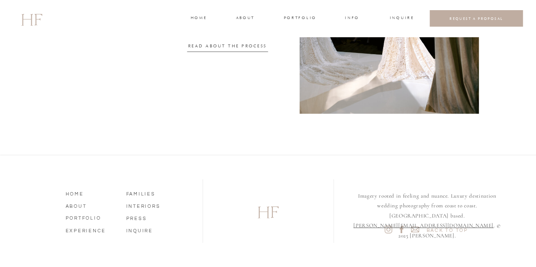 This screenshot has width=536, height=267. What do you see at coordinates (150, 205) in the screenshot?
I see `a: INTERIORS` at bounding box center [150, 205].